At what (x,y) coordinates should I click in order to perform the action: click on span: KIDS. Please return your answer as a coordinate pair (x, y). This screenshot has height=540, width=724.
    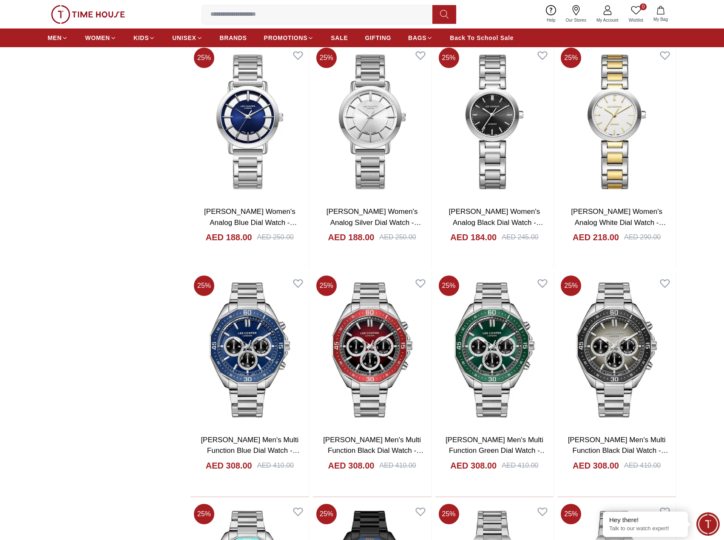
    Looking at the image, I should click on (141, 38).